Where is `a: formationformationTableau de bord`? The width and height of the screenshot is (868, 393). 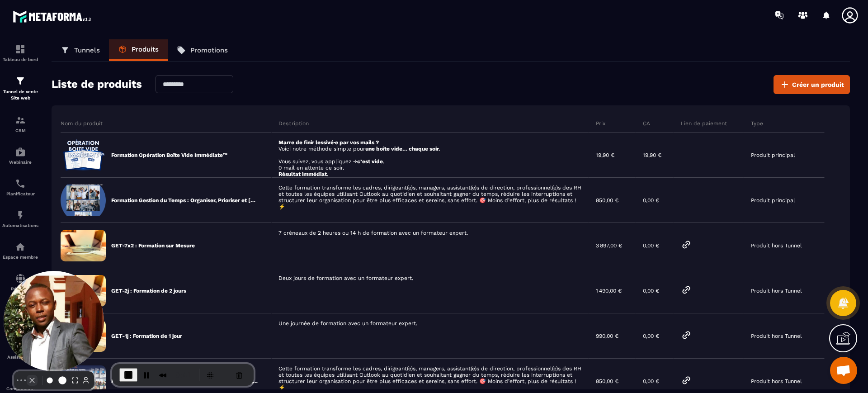
a: formationformationTableau de bord is located at coordinates (20, 53).